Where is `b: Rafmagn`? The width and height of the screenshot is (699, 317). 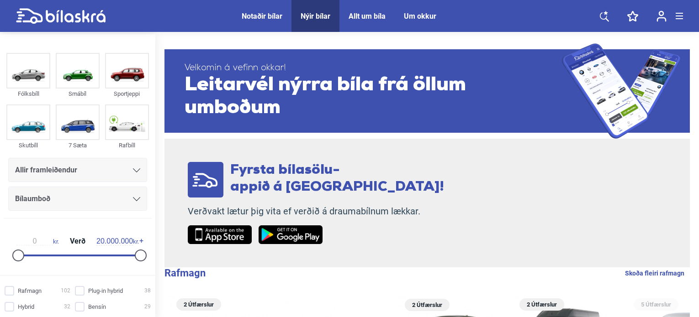 b: Rafmagn is located at coordinates (185, 273).